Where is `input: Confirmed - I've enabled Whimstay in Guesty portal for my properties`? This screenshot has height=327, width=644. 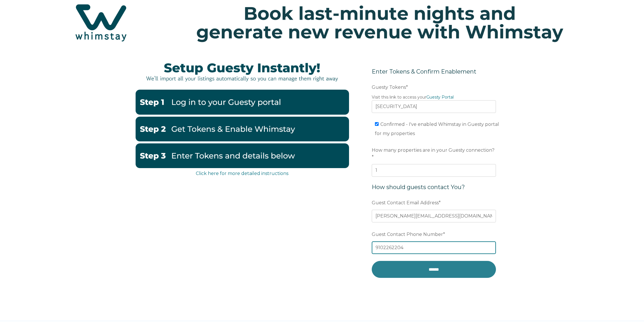 input: Confirmed - I've enabled Whimstay in Guesty portal for my properties is located at coordinates (377, 124).